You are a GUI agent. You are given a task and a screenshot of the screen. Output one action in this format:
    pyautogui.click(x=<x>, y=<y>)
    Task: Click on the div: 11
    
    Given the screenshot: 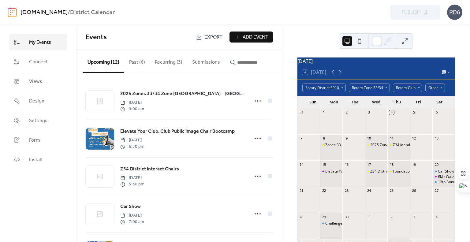 What is the action you would take?
    pyautogui.click(x=391, y=138)
    